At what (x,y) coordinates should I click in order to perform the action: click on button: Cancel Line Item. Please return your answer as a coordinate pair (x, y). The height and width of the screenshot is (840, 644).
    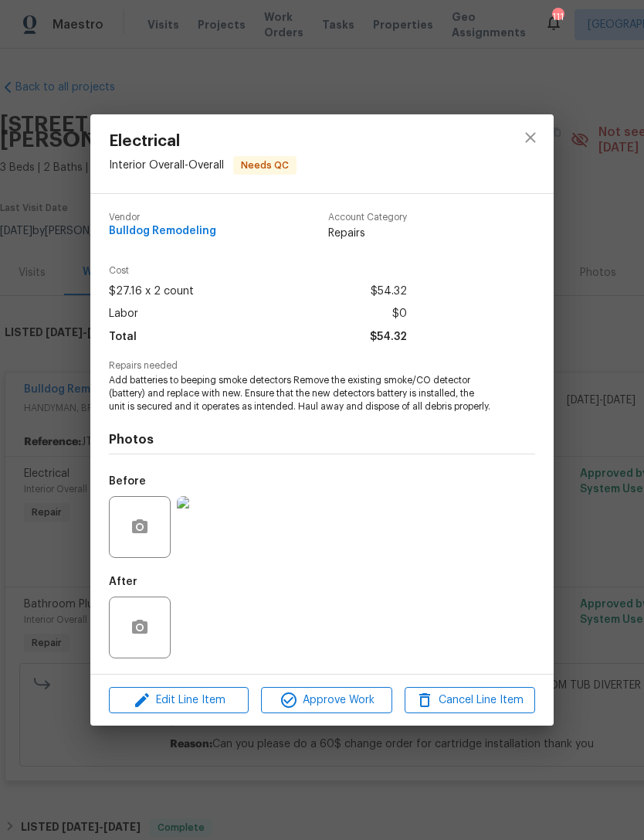
    Looking at the image, I should click on (470, 700).